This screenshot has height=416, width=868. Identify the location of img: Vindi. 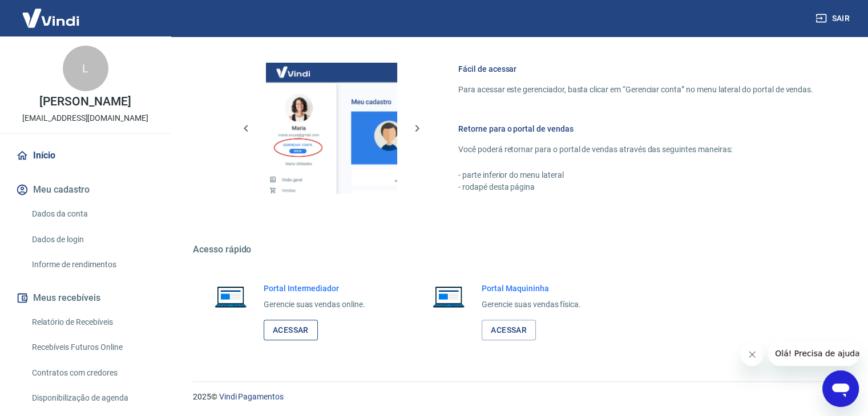
(51, 17).